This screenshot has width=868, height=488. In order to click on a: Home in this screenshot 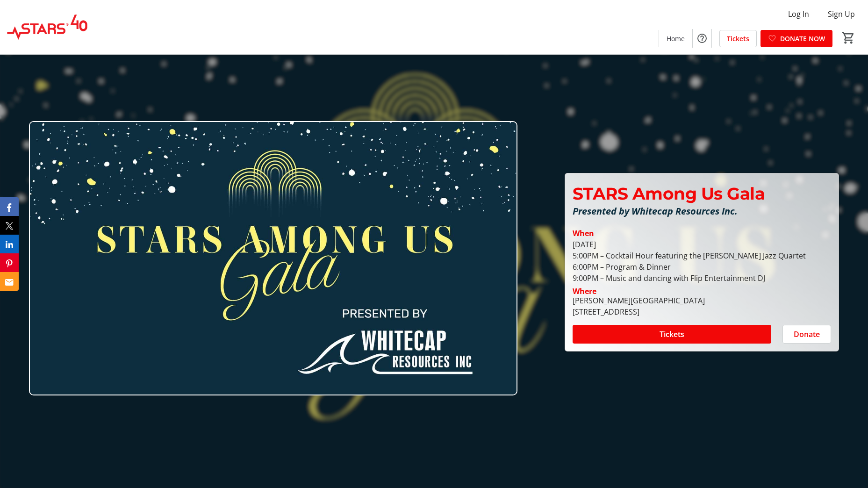, I will do `click(675, 39)`.